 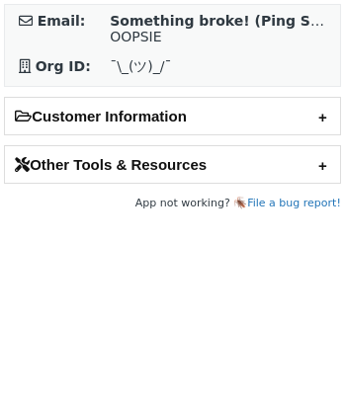 I want to click on h2: Other Tools & Resources, so click(x=172, y=164).